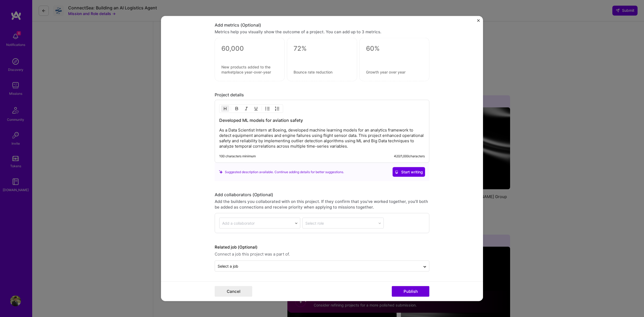  Describe the element at coordinates (409, 172) in the screenshot. I see `span: Start writing` at that location.